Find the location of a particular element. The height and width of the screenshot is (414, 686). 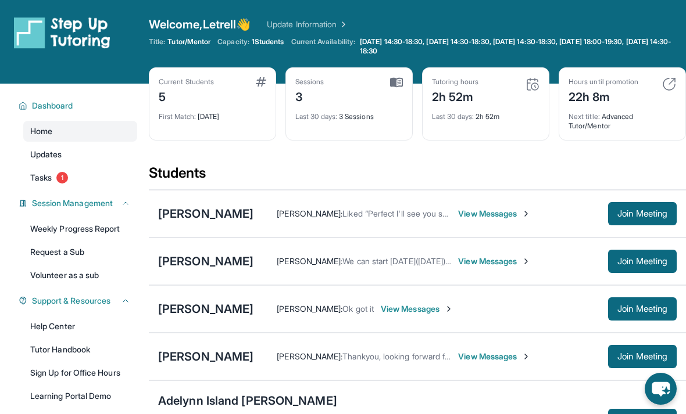

a: Weekly Progress Report is located at coordinates (80, 229).